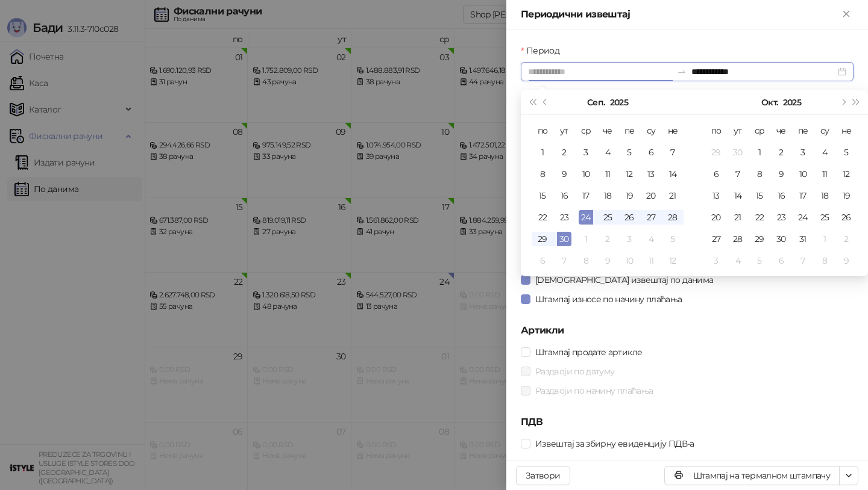 The height and width of the screenshot is (490, 868). I want to click on td: 2025-10-28, so click(738, 240).